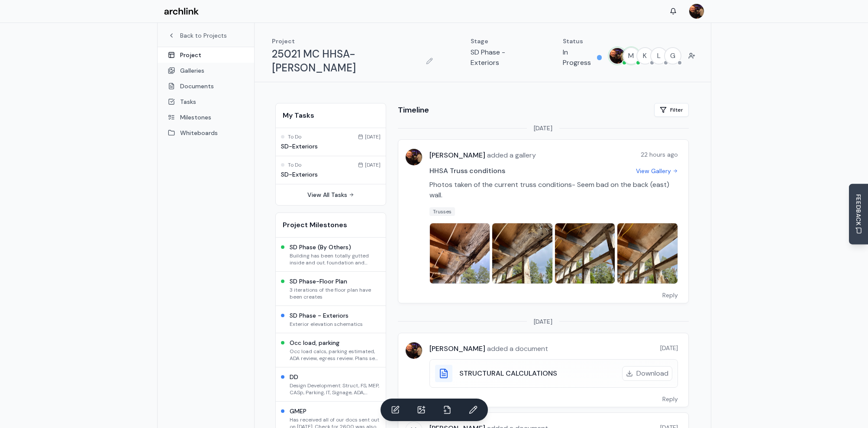 The width and height of the screenshot is (868, 428). What do you see at coordinates (516, 348) in the screenshot?
I see `span: added a document` at bounding box center [516, 348].